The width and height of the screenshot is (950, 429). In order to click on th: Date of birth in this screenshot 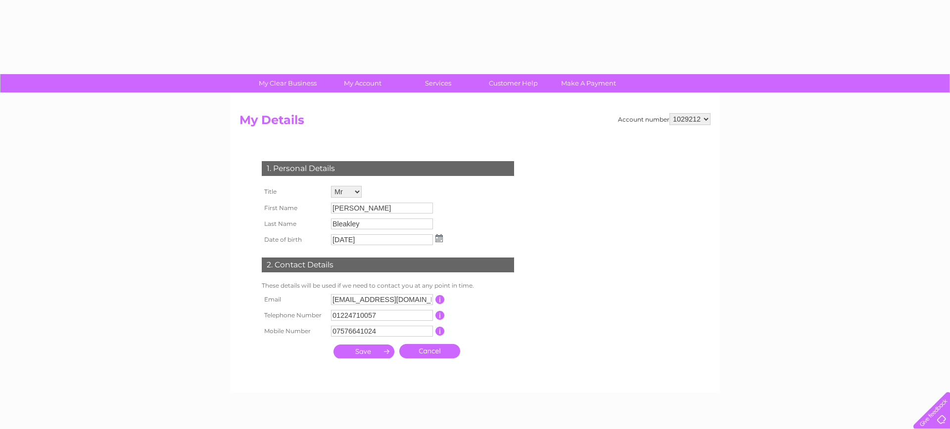, I will do `click(294, 240)`.